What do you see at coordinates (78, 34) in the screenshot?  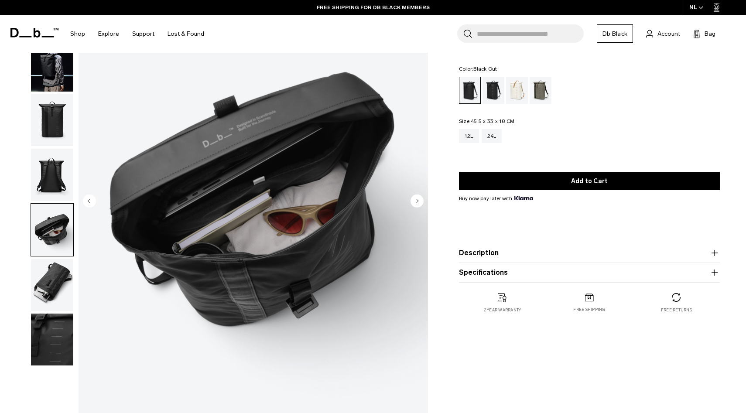 I see `a: Shop` at bounding box center [78, 34].